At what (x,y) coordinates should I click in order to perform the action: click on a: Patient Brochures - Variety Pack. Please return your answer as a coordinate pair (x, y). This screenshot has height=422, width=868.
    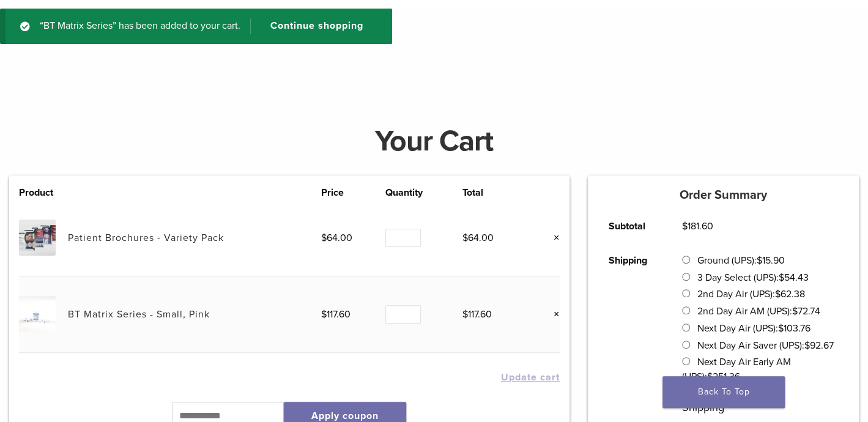
    Looking at the image, I should click on (145, 238).